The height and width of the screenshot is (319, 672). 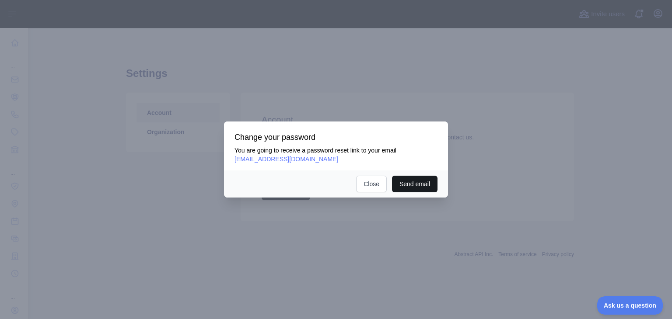 What do you see at coordinates (371, 184) in the screenshot?
I see `button: Close` at bounding box center [371, 184].